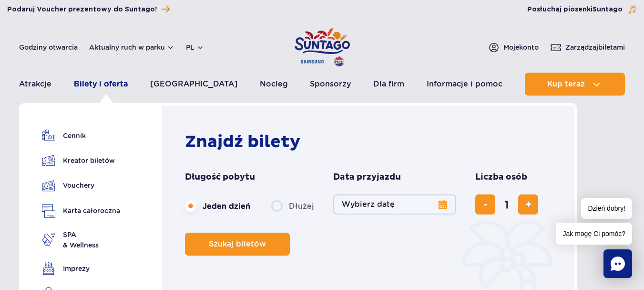  I want to click on button: Kup teraz, so click(575, 84).